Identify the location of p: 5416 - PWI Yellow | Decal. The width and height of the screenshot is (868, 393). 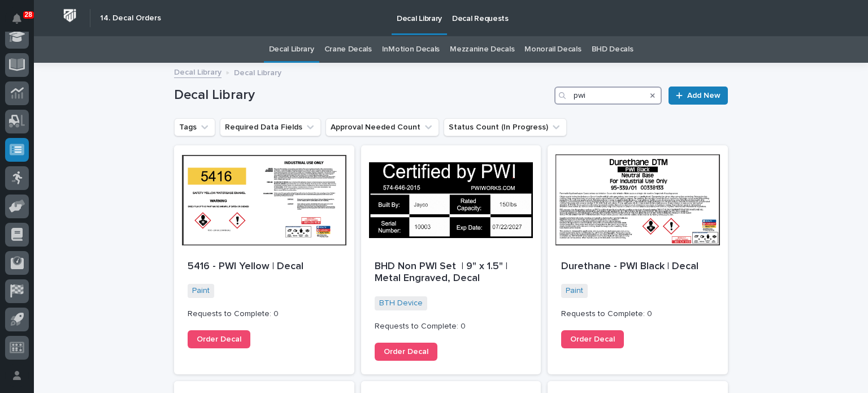
(264, 267).